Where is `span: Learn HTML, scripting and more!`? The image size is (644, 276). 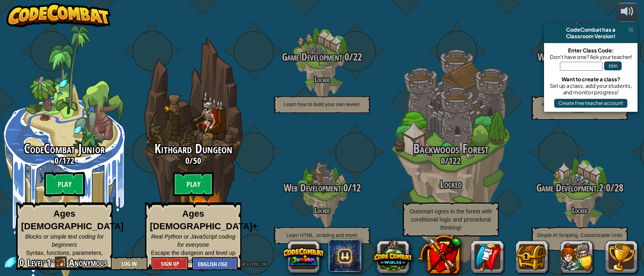
span: Learn HTML, scripting and more! is located at coordinates (322, 235).